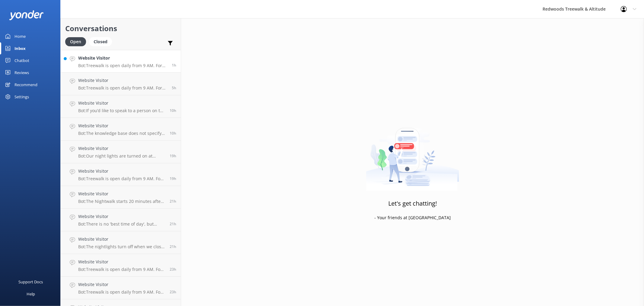 Image resolution: width=644 pixels, height=306 pixels. What do you see at coordinates (20, 48) in the screenshot?
I see `div: Inbox` at bounding box center [20, 48].